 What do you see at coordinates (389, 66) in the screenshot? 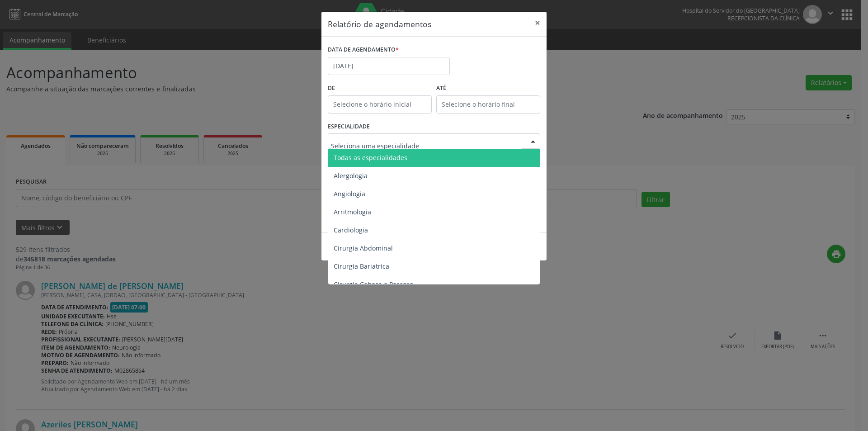
I see `input: Selecione uma data ou intervalo` at bounding box center [389, 66].